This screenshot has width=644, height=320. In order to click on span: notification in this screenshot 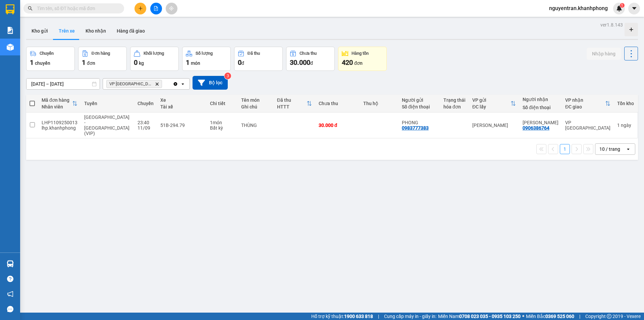, I will do `click(10, 294)`.